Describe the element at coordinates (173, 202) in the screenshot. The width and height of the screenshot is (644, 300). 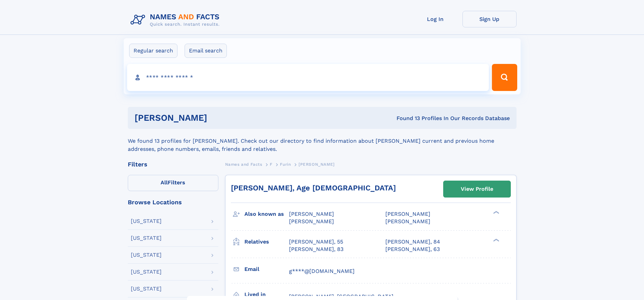
I see `div: Browse Locations` at that location.